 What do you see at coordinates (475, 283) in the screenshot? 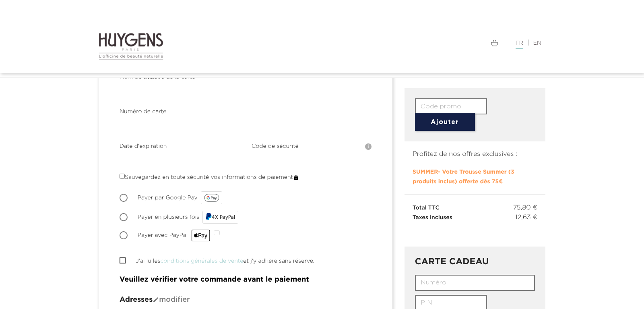
I see `input: Numéro` at bounding box center [475, 283].